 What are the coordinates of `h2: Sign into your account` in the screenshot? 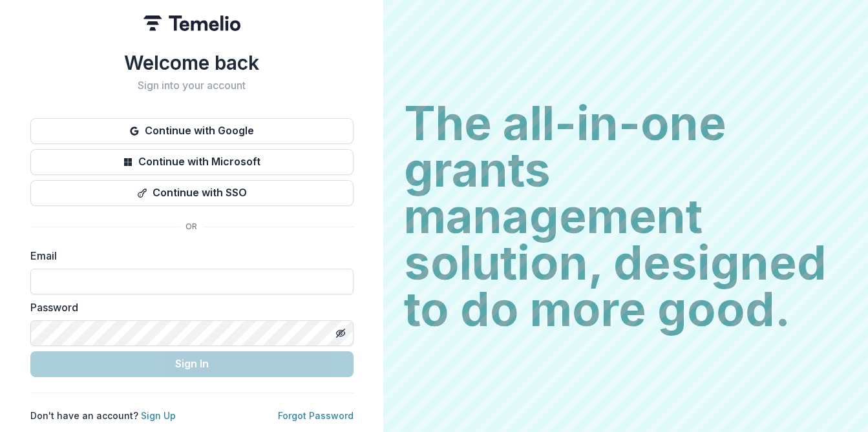 It's located at (192, 85).